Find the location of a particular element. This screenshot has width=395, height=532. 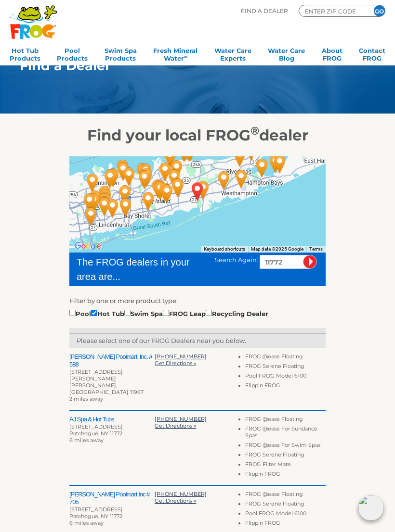

div: Poolfection - 16 miles away. is located at coordinates (144, 179).